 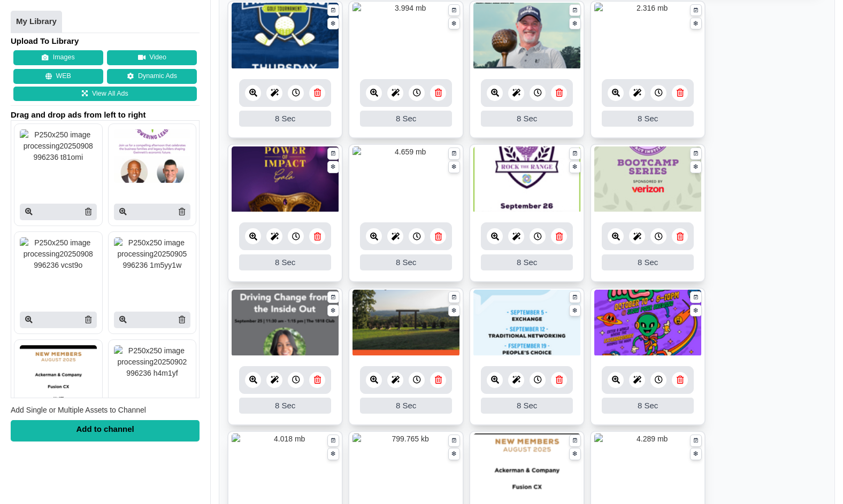 I want to click on span: Add Single or Multiple Assets to Channel, so click(x=78, y=411).